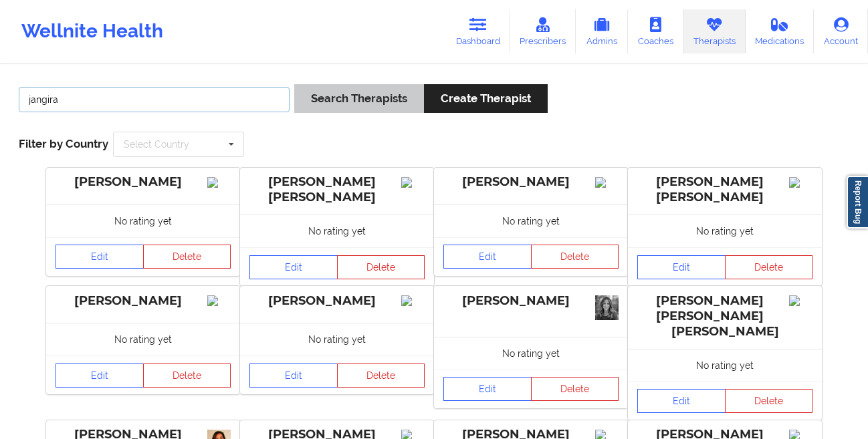  I want to click on a: Medications, so click(780, 31).